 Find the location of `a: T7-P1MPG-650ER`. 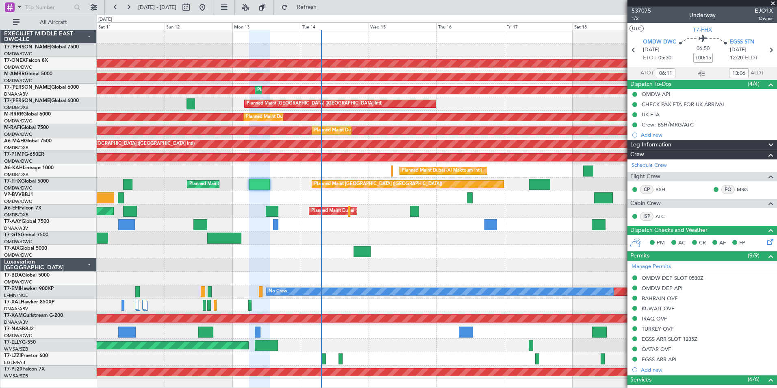

a: T7-P1MPG-650ER is located at coordinates (24, 154).